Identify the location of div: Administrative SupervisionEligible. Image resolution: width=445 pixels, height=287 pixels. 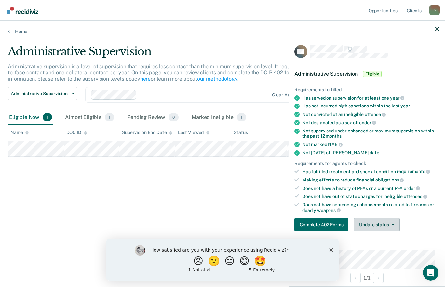
(367, 74).